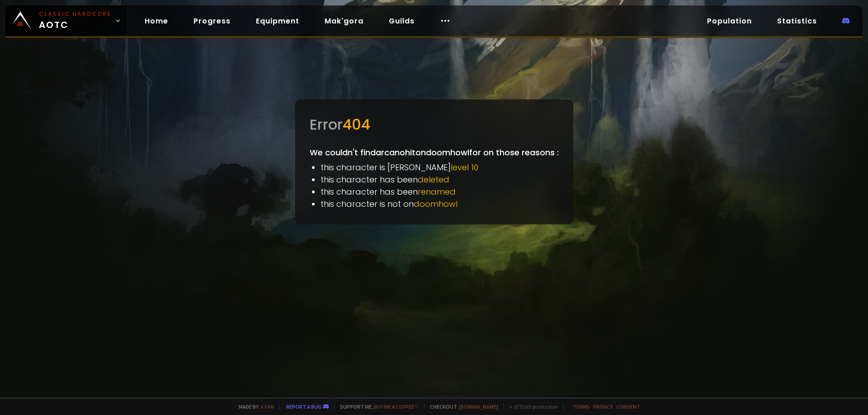 The image size is (868, 415). Describe the element at coordinates (377, 407) in the screenshot. I see `span: Support me,` at that location.